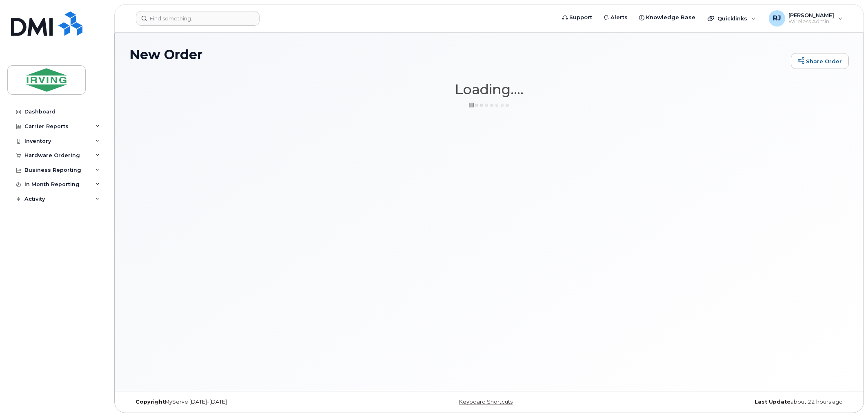 The image size is (868, 413). Describe the element at coordinates (486, 401) in the screenshot. I see `a: Keyboard Shortcuts` at that location.